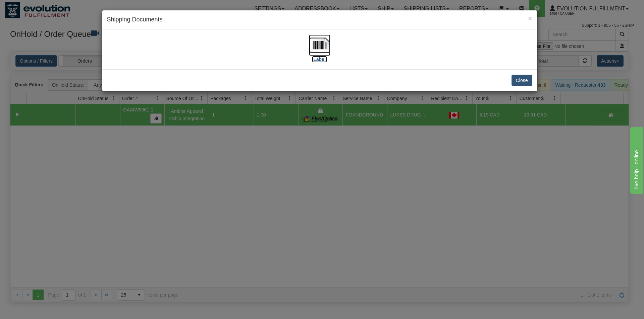 This screenshot has width=644, height=319. Describe the element at coordinates (319, 52) in the screenshot. I see `a: [Label]` at that location.